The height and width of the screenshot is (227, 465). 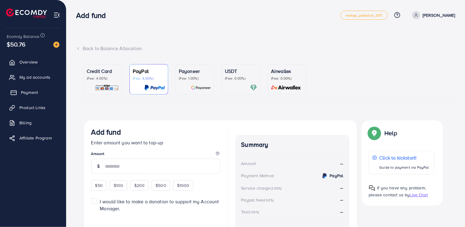 What do you see at coordinates (159, 204) in the screenshot?
I see `span: I would like to make a donation to support my Account Manager.` at bounding box center [159, 204].